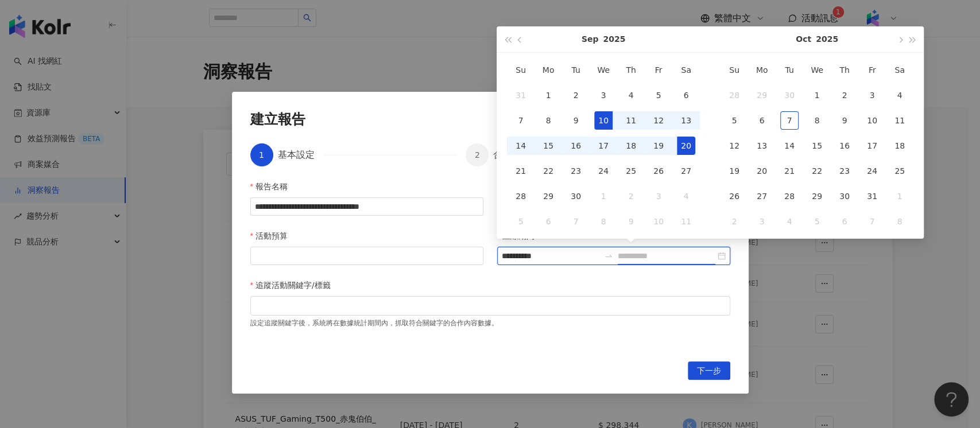 The width and height of the screenshot is (980, 428). I want to click on th: Th, so click(631, 70).